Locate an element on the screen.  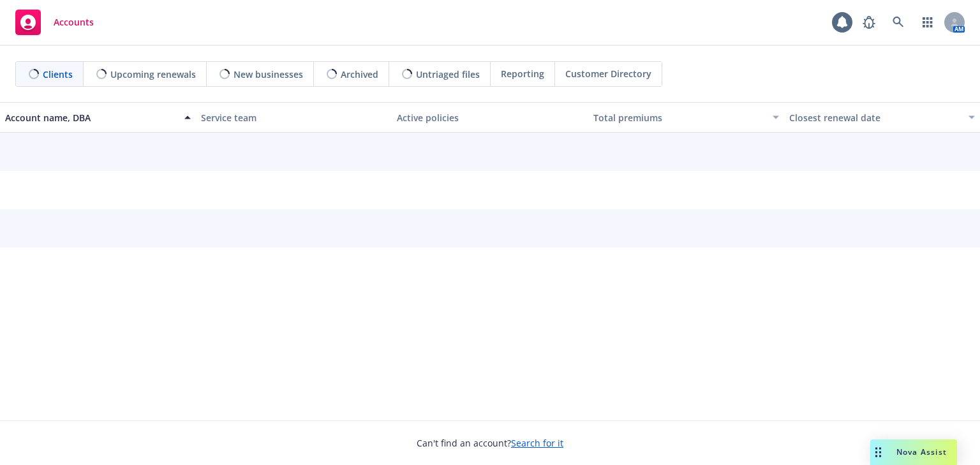
span: Customer Directory is located at coordinates (608, 73).